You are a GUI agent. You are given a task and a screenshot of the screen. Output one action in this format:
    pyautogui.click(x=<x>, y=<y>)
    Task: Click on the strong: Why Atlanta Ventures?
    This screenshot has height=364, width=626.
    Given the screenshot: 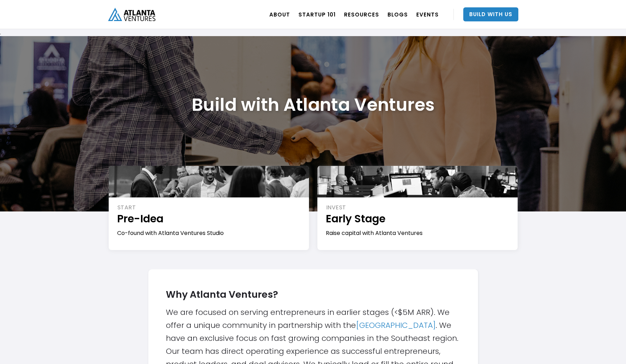 What is the action you would take?
    pyautogui.click(x=223, y=295)
    